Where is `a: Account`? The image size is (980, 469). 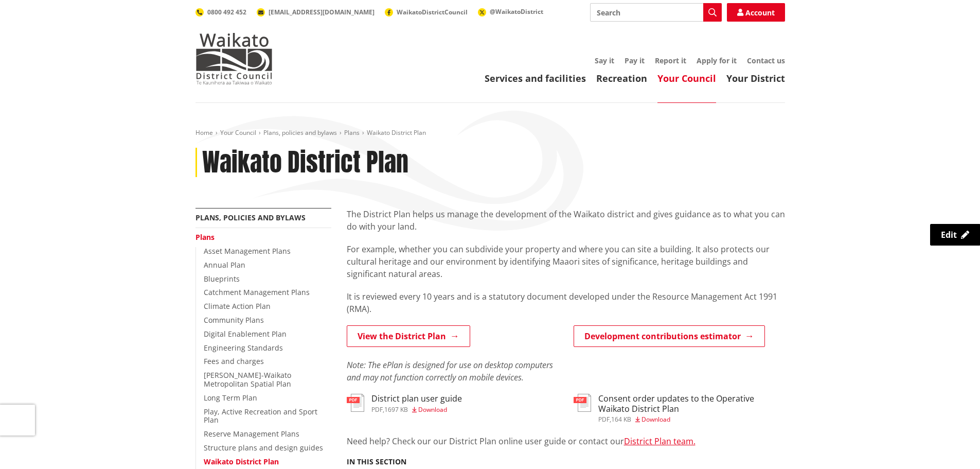
a: Account is located at coordinates (756, 12).